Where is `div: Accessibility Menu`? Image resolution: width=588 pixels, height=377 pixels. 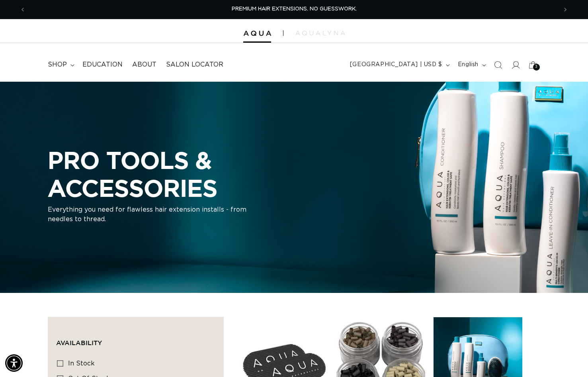
div: Accessibility Menu is located at coordinates (14, 363).